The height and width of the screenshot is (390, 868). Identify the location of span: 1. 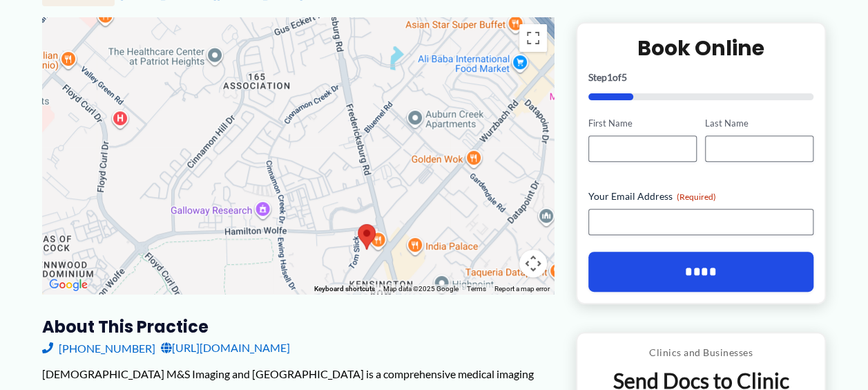
(610, 77).